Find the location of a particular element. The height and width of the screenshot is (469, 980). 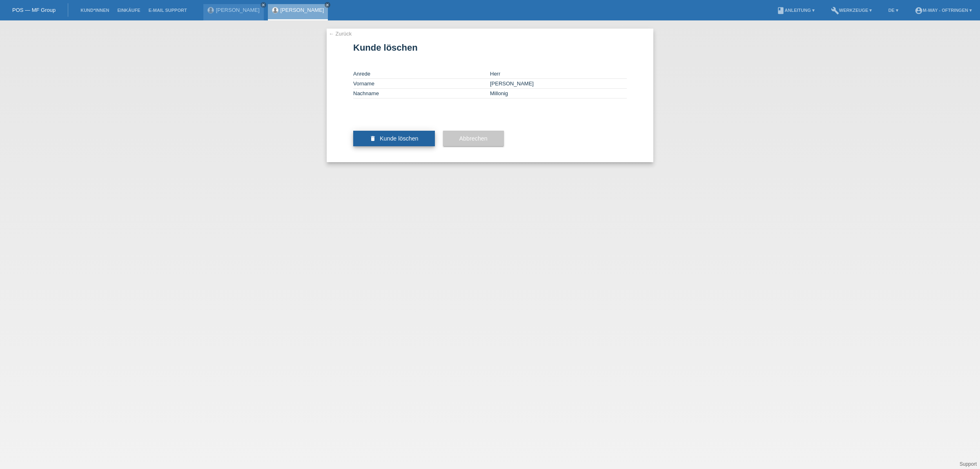

a: ← Zurück is located at coordinates (340, 33).